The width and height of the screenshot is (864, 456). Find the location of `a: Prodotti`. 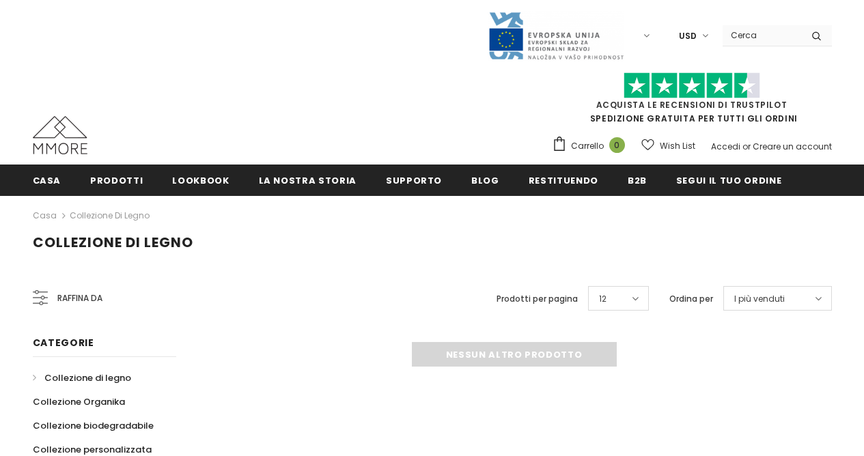

a: Prodotti is located at coordinates (116, 180).